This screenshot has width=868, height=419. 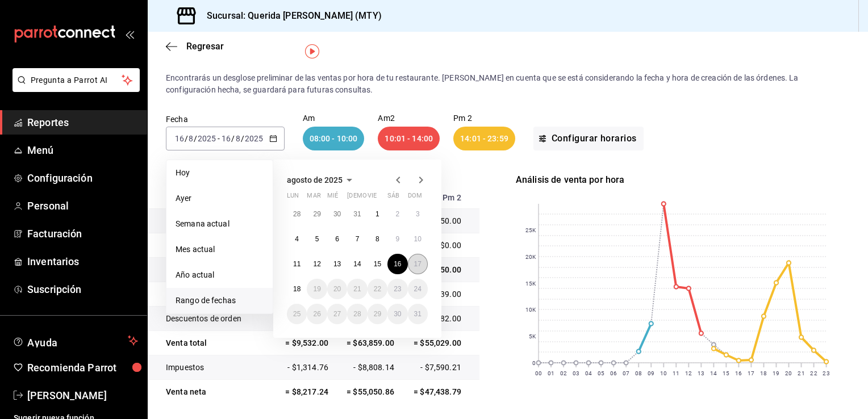 What do you see at coordinates (397, 239) in the screenshot?
I see `abbr: 9 de agosto de 2025` at bounding box center [397, 239].